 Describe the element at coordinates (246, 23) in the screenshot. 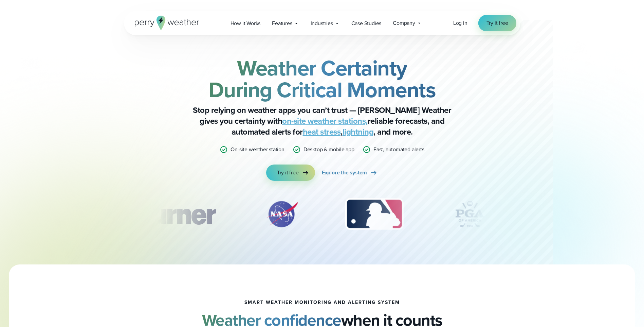

I see `a: How it Works` at that location.